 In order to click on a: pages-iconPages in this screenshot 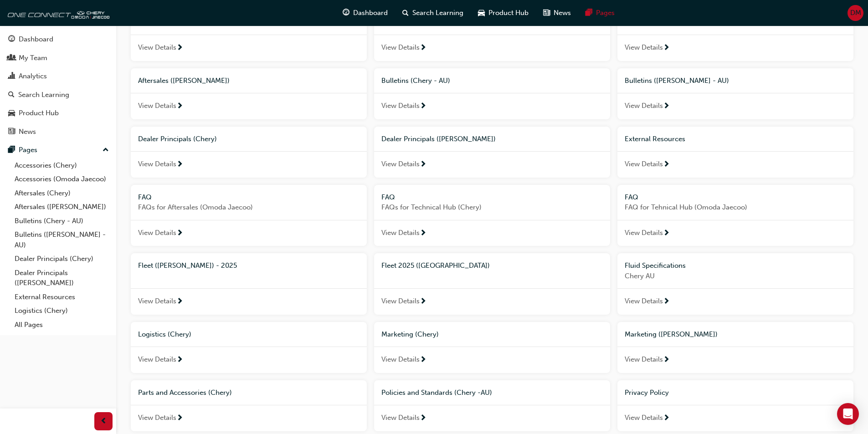, I will do `click(600, 13)`.